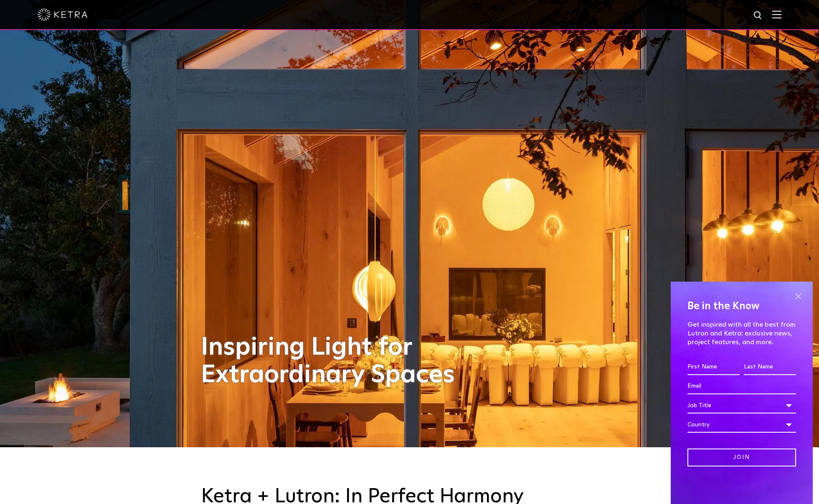  I want to click on h1: Inspiring Light for Extraordinary Spaces, so click(336, 361).